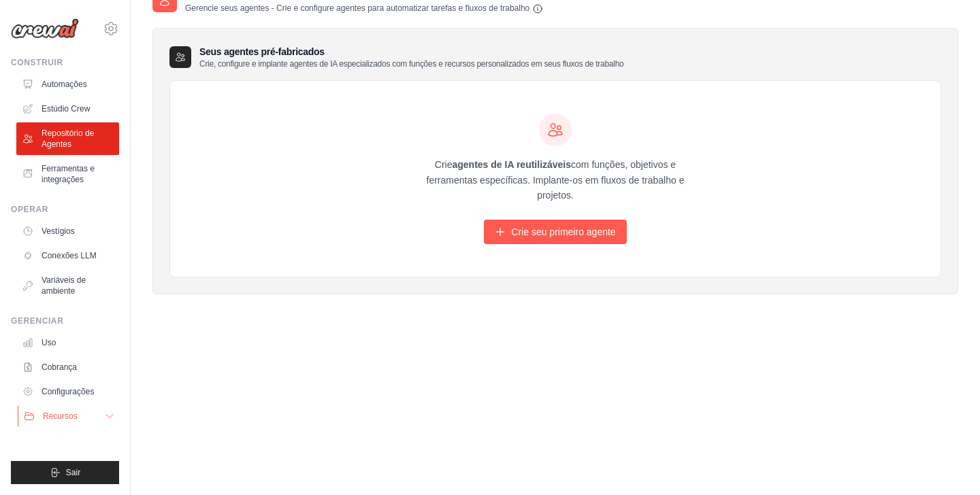 The width and height of the screenshot is (980, 495). Describe the element at coordinates (67, 342) in the screenshot. I see `a: Uso` at that location.